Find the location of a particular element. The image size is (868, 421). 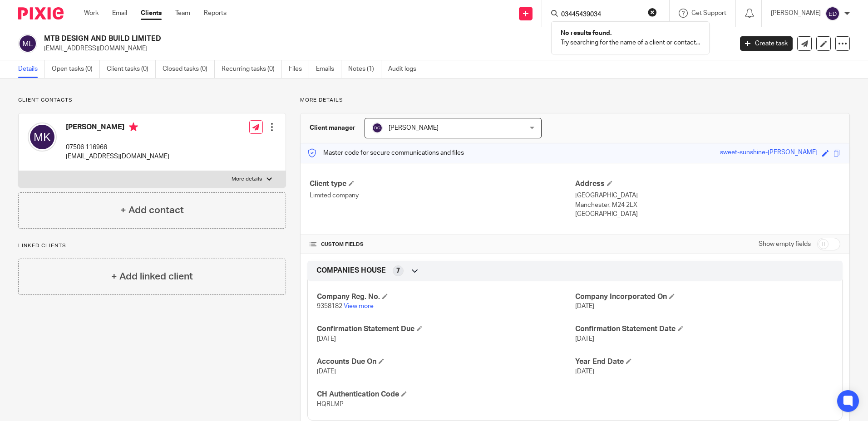

h4: Confirmation Statement Date is located at coordinates (704, 329).